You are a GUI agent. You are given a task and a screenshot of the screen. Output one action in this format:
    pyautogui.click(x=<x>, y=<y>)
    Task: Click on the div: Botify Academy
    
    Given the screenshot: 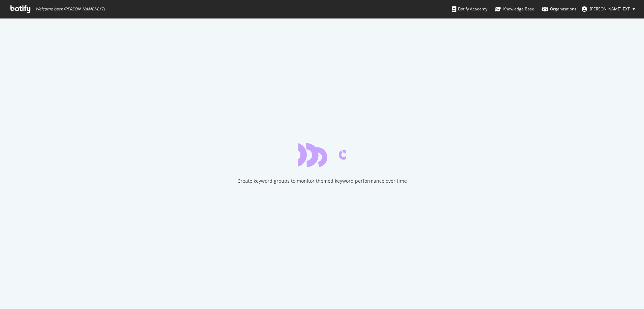 What is the action you would take?
    pyautogui.click(x=469, y=9)
    